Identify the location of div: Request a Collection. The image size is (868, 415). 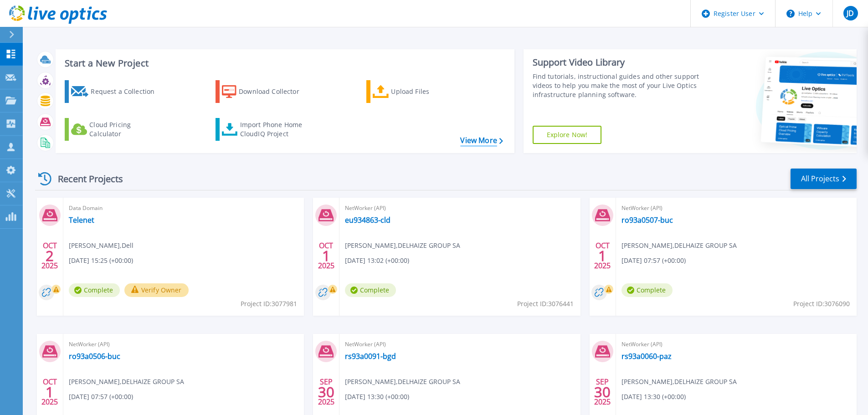
(127, 92).